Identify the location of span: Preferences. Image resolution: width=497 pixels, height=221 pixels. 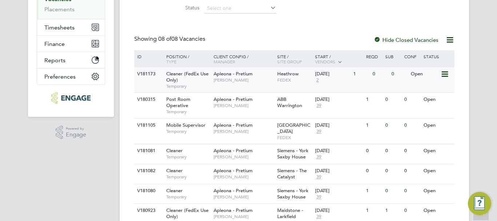
(60, 76).